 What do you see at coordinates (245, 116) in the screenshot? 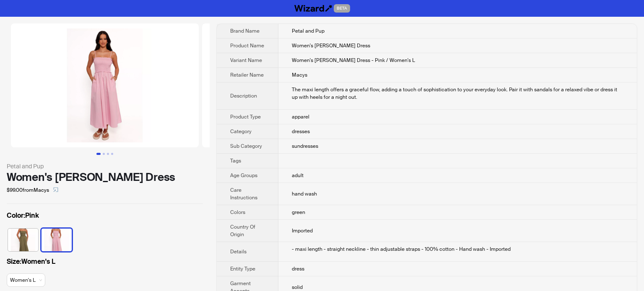
I see `span: Product Type` at bounding box center [245, 116].